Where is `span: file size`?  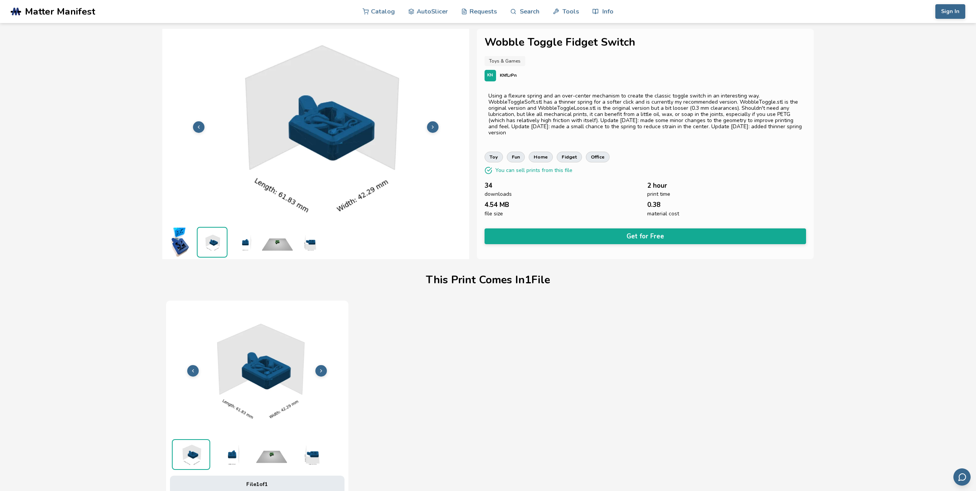
span: file size is located at coordinates (494, 214).